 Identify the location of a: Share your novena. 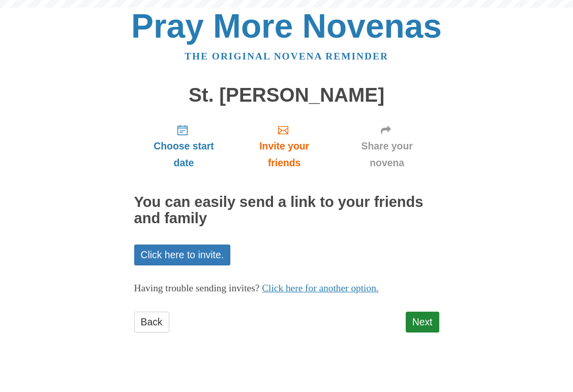
(387, 146).